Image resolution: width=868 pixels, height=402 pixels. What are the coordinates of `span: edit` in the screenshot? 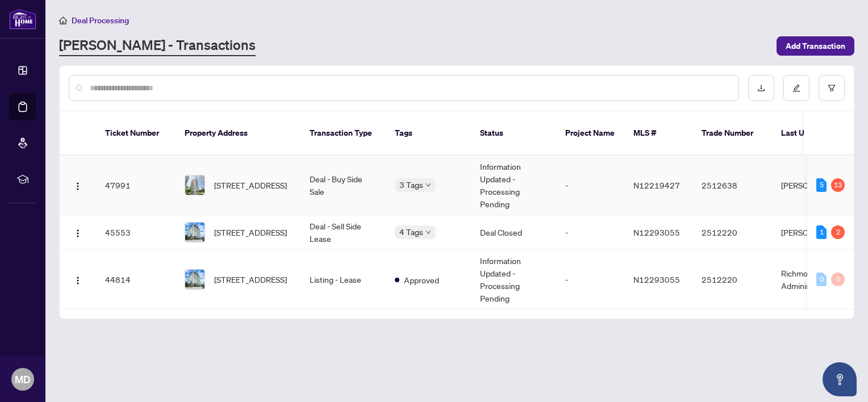 It's located at (796, 88).